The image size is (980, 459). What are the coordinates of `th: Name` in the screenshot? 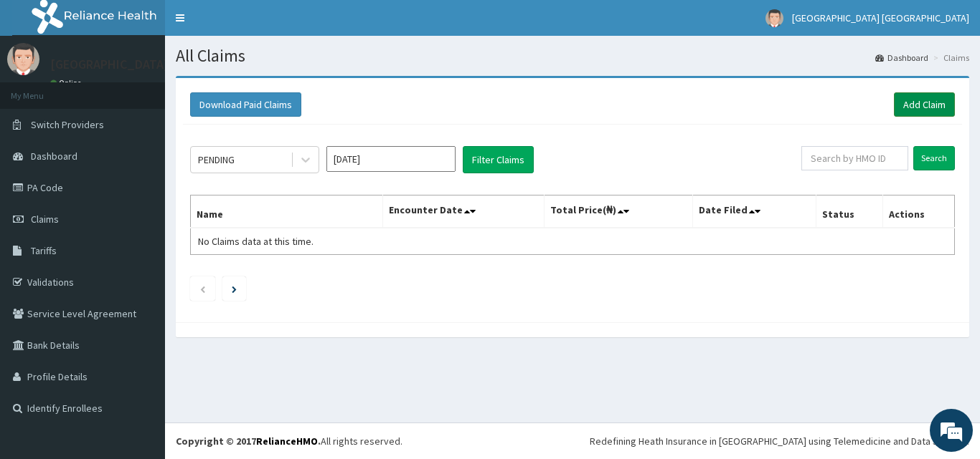 It's located at (287, 212).